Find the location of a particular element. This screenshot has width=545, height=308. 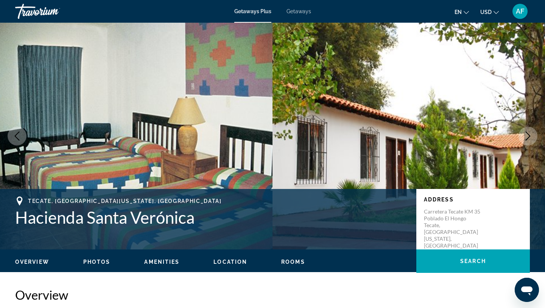

a: Getaways Plus is located at coordinates (253, 11).